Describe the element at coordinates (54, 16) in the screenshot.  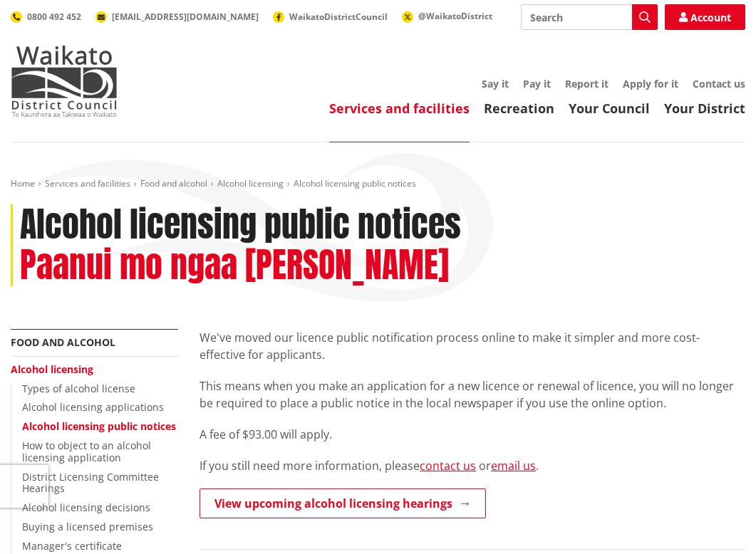
I see `span: 0800 492 452` at that location.